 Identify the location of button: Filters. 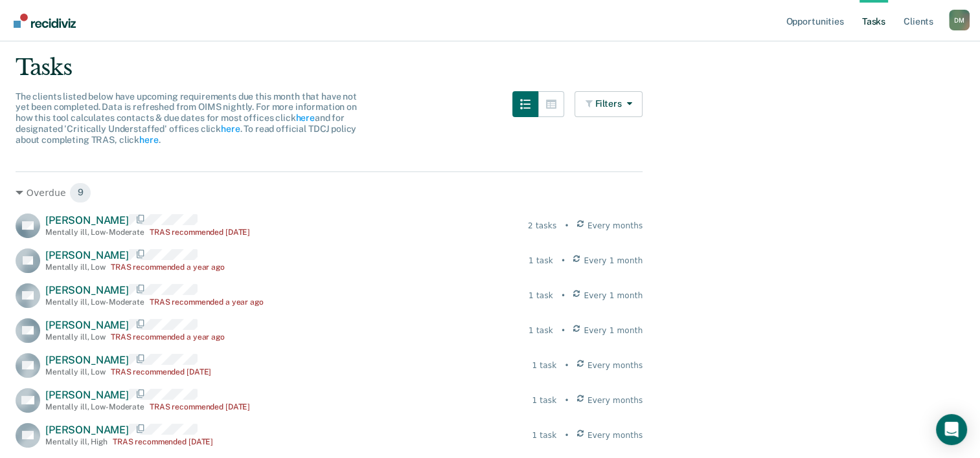
(608, 105).